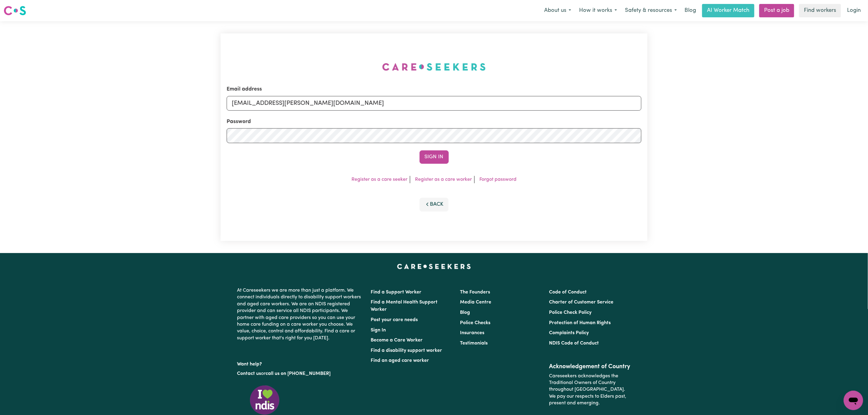 The height and width of the screenshot is (415, 868). What do you see at coordinates (301, 363) in the screenshot?
I see `p: Want help?` at bounding box center [301, 363].